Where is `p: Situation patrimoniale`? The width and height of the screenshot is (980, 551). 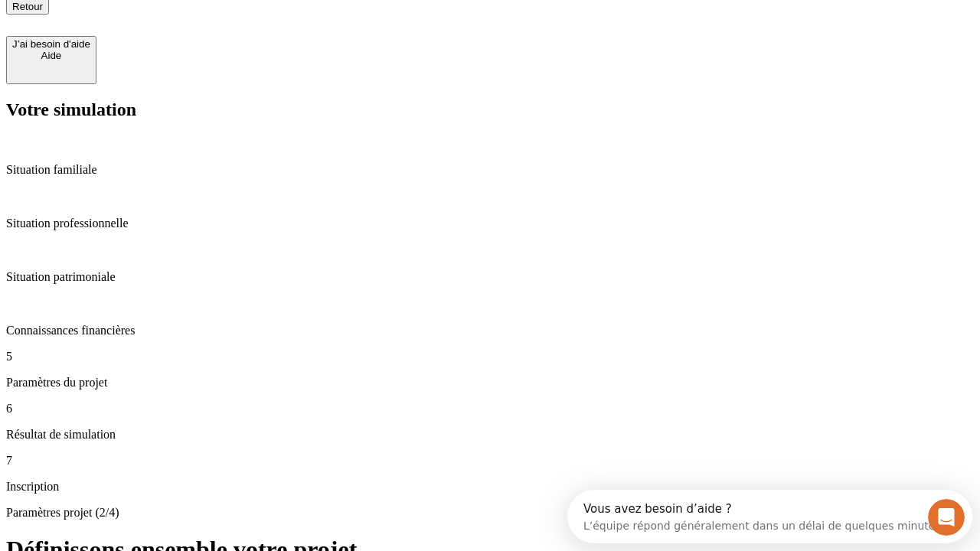
p: Situation patrimoniale is located at coordinates (490, 277).